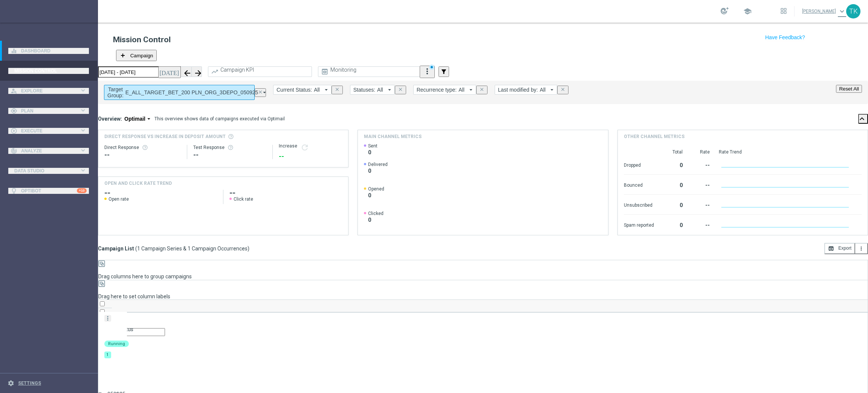 The image size is (868, 393). Describe the element at coordinates (49, 191) in the screenshot. I see `button: lightbulb Optibot +10` at that location.